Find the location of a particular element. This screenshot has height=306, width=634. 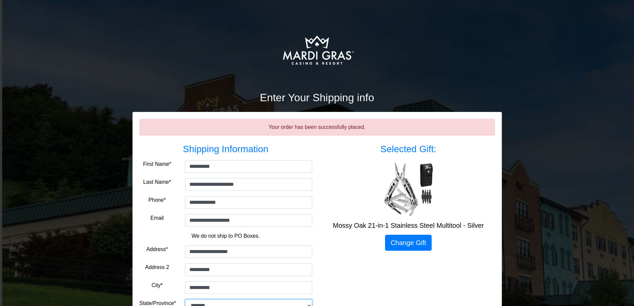

label: Last Name* is located at coordinates (157, 182).